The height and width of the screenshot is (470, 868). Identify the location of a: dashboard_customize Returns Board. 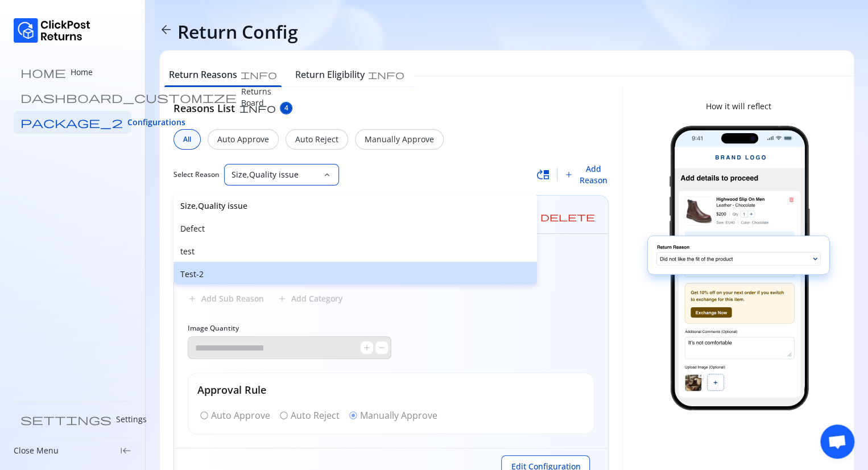
(72, 97).